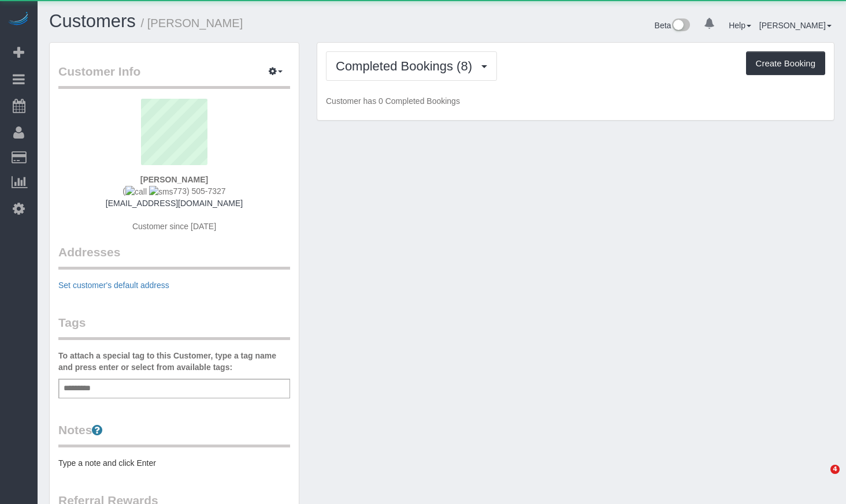  Describe the element at coordinates (174, 191) in the screenshot. I see `span: ( 773) 505-7327` at that location.